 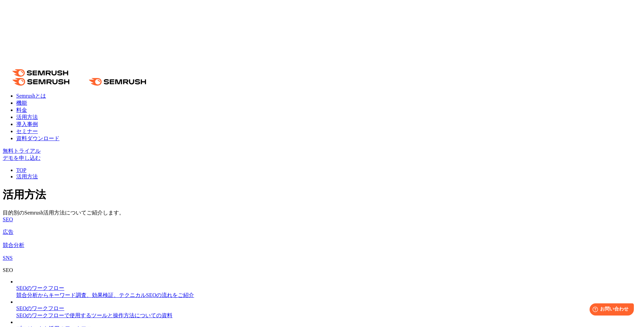 What do you see at coordinates (30, 9) in the screenshot?
I see `span: お問い合わせ` at bounding box center [30, 9].